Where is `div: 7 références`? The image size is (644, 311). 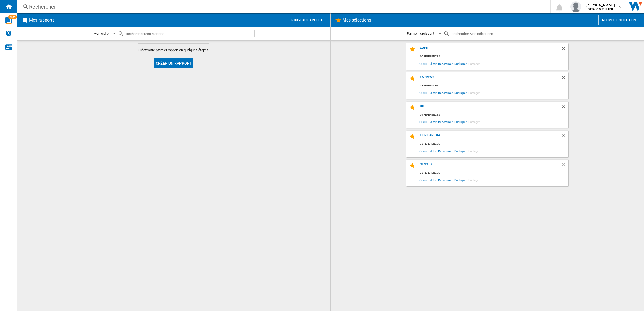
div: 7 références is located at coordinates (493, 86).